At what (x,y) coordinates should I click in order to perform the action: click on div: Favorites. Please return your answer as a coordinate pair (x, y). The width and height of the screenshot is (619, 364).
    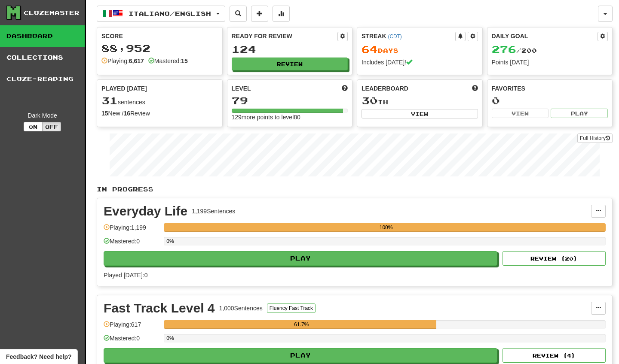
    Looking at the image, I should click on (550, 88).